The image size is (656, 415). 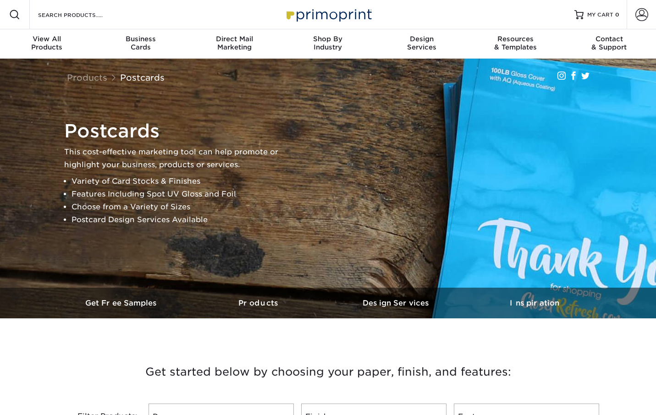 What do you see at coordinates (328, 39) in the screenshot?
I see `span: Shop By` at bounding box center [328, 39].